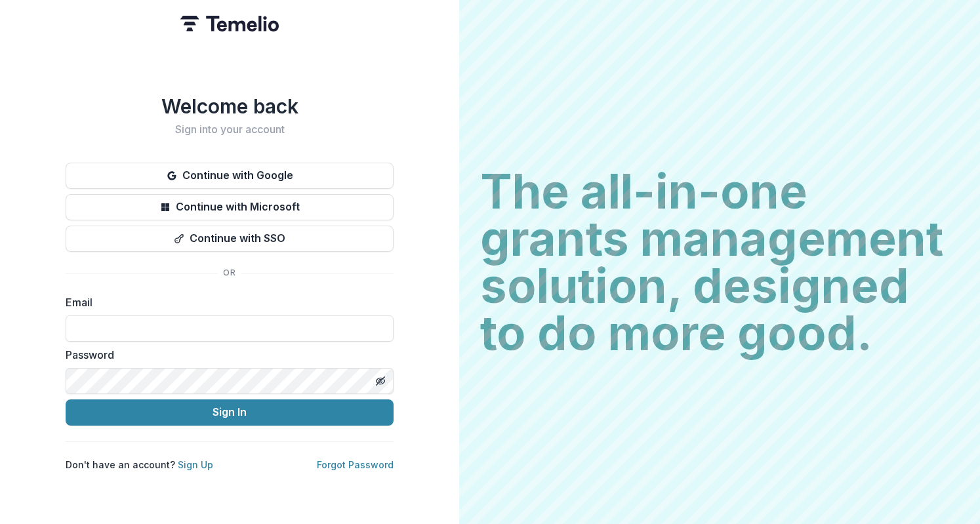 This screenshot has width=980, height=524. What do you see at coordinates (230, 106) in the screenshot?
I see `h1: Welcome back` at bounding box center [230, 106].